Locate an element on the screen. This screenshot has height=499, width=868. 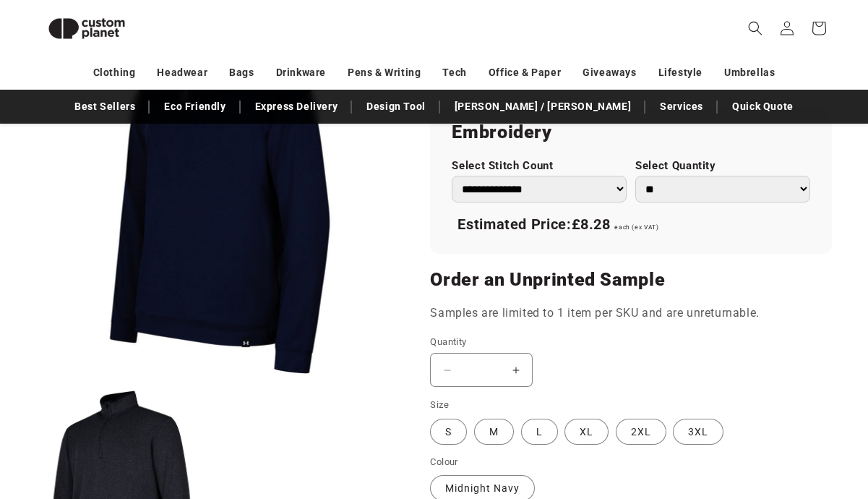
p: Samples are limited to 1 item per SKU and are unreturnable. is located at coordinates (632, 313).